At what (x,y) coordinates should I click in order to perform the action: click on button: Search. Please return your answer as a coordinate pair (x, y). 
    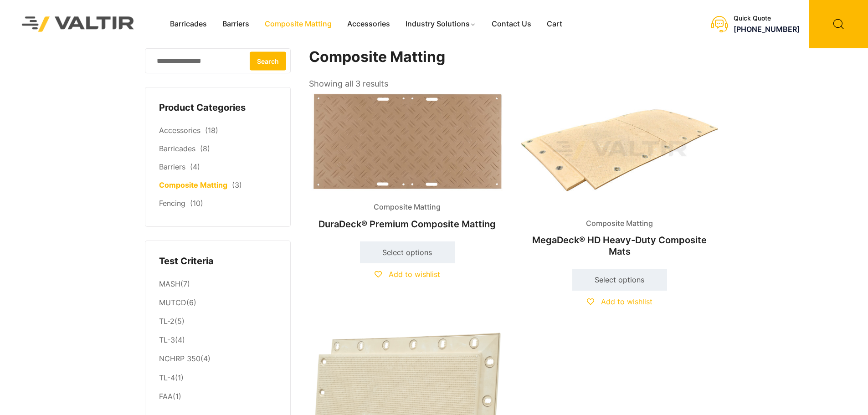
    Looking at the image, I should click on (268, 61).